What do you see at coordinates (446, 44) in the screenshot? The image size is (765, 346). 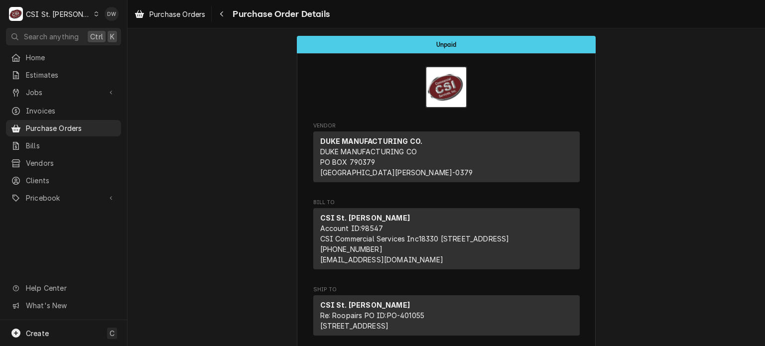 I see `span: Unpaid` at bounding box center [446, 44].